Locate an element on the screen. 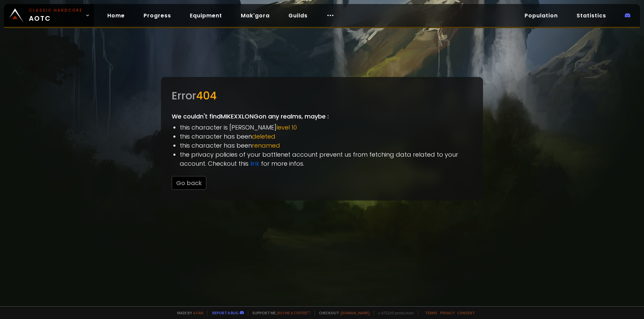 The height and width of the screenshot is (319, 644). div: We couldn't find MIKEXXLONG on any realms, maybe : is located at coordinates (322, 139).